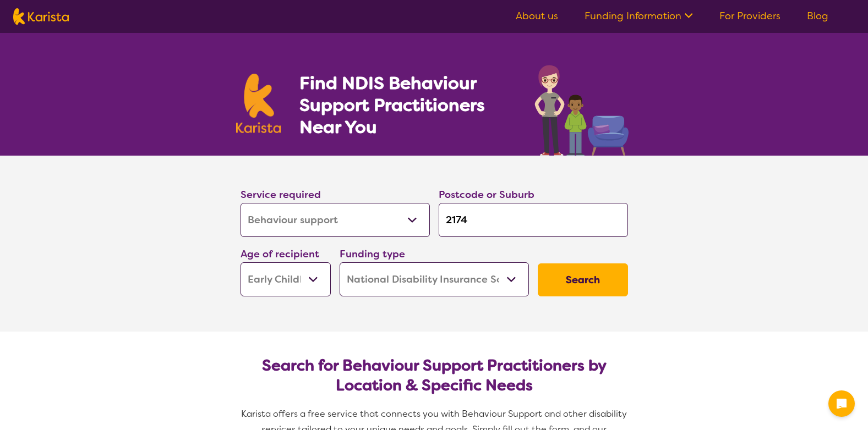 The image size is (868, 430). I want to click on input: Type, so click(533, 220).